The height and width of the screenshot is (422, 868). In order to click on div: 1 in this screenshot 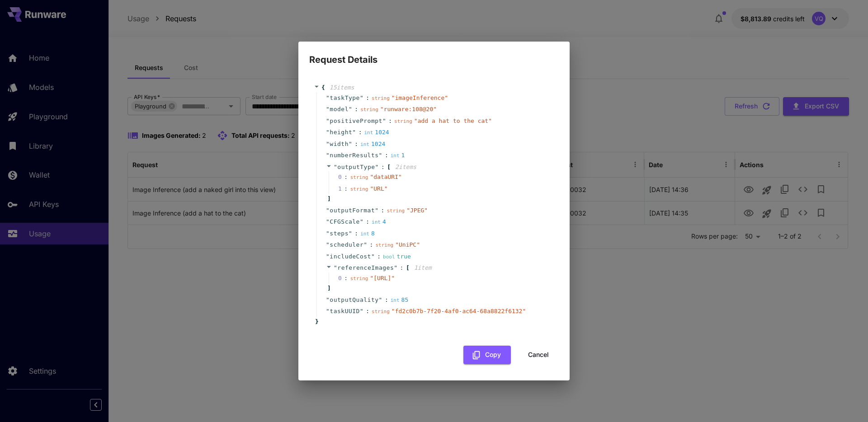, I will do `click(398, 156)`.